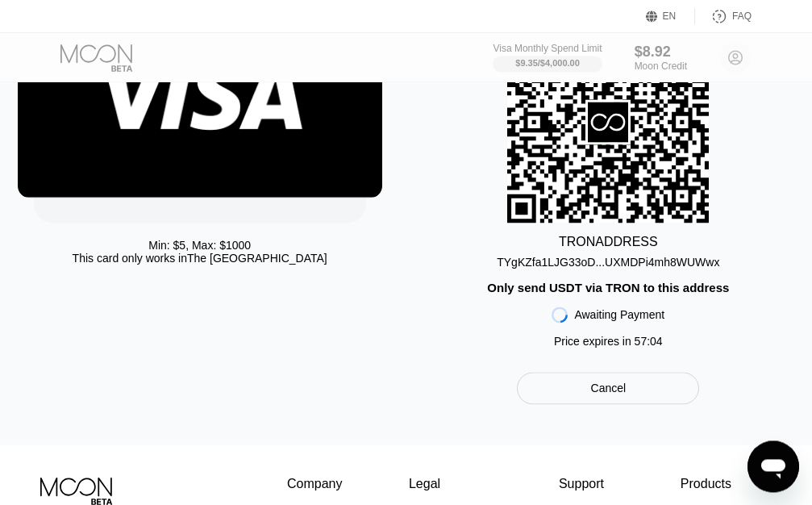 This screenshot has height=505, width=812. Describe the element at coordinates (608, 341) in the screenshot. I see `div: Price expires in` at that location.